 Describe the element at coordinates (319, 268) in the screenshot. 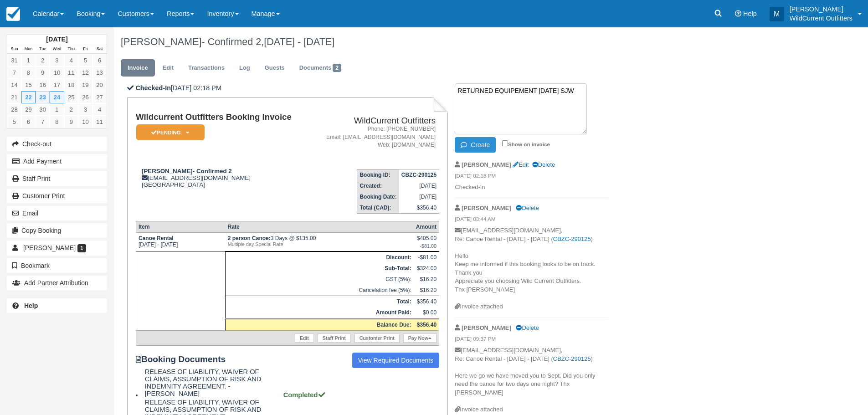

I see `th: Sub-Total:` at that location.